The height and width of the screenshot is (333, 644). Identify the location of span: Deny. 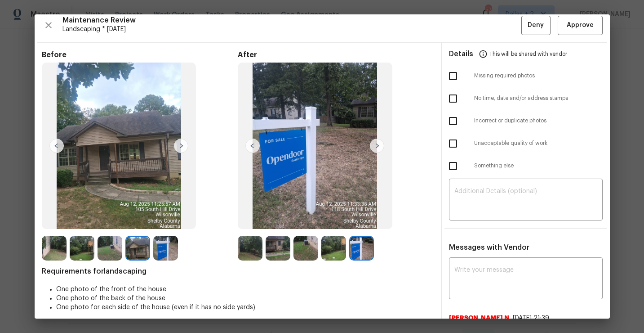
(536, 25).